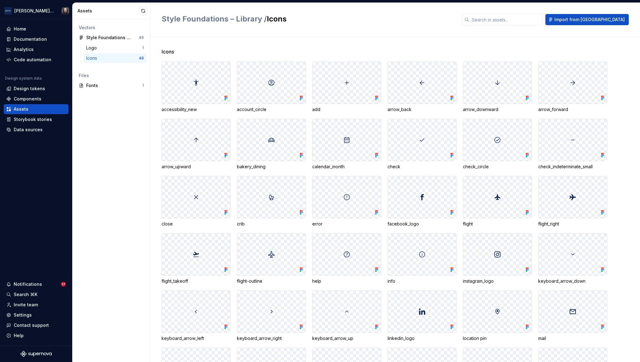  Describe the element at coordinates (36, 99) in the screenshot. I see `a: Components` at that location.